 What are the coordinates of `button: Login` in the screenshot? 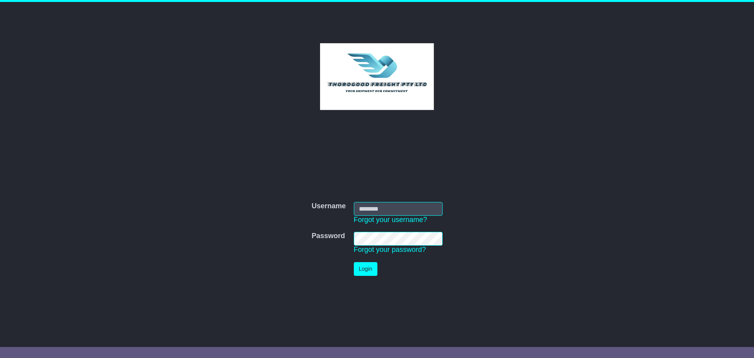 It's located at (366, 269).